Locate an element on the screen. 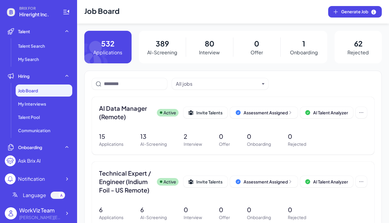 Image resolution: width=389 pixels, height=223 pixels. button: Generate Job is located at coordinates (355, 12).